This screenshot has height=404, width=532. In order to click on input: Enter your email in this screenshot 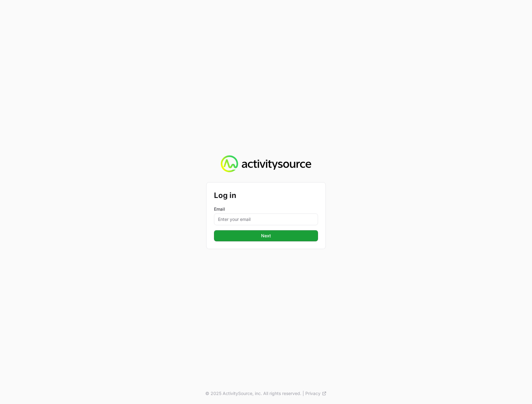, I will do `click(266, 219)`.